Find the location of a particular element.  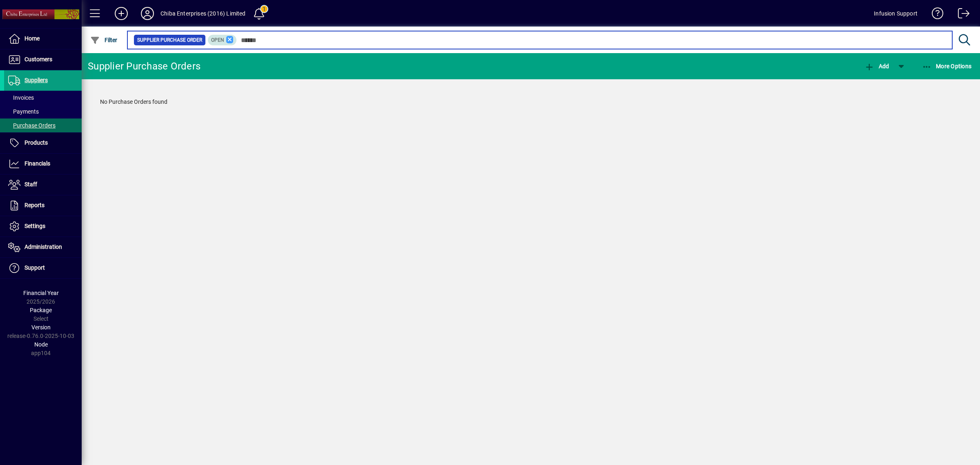

mat-chip: Completion Status: Open is located at coordinates (222, 40).